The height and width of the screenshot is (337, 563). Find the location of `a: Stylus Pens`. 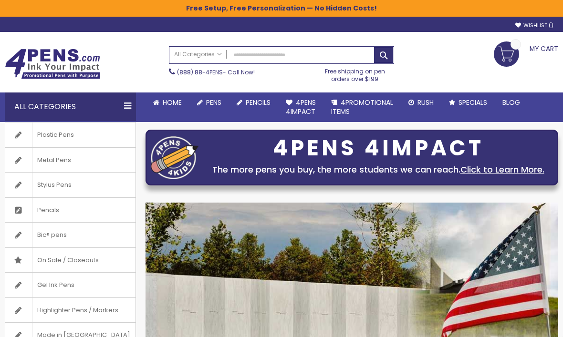

a: Stylus Pens is located at coordinates (70, 185).